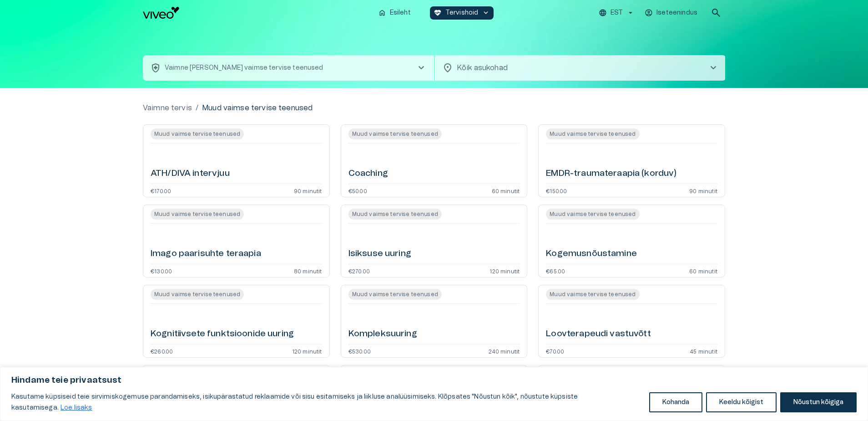  Describe the element at coordinates (167, 108) in the screenshot. I see `a: Vaimne tervis` at that location.